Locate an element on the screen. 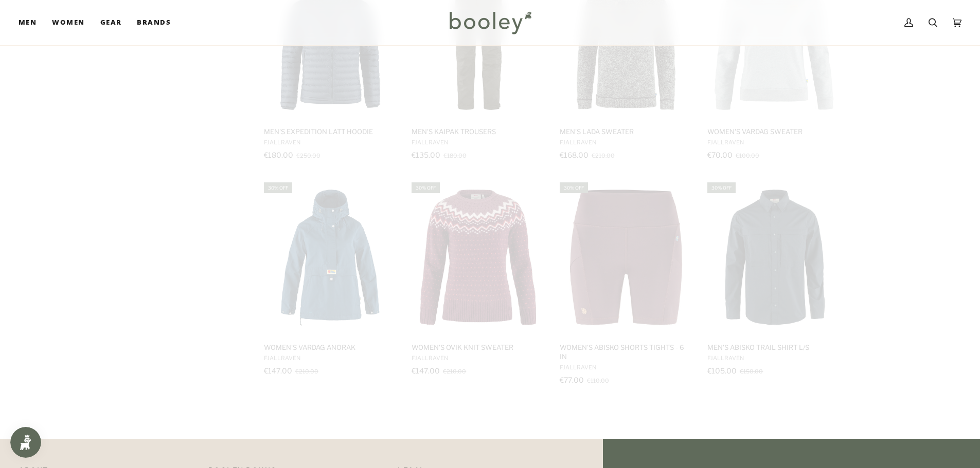 The height and width of the screenshot is (468, 980). span: Brands is located at coordinates (154, 22).